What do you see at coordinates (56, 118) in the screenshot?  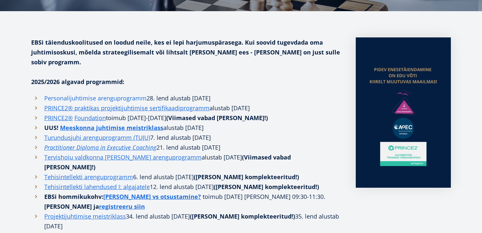 I see `a: PRINCE2` at bounding box center [56, 118].